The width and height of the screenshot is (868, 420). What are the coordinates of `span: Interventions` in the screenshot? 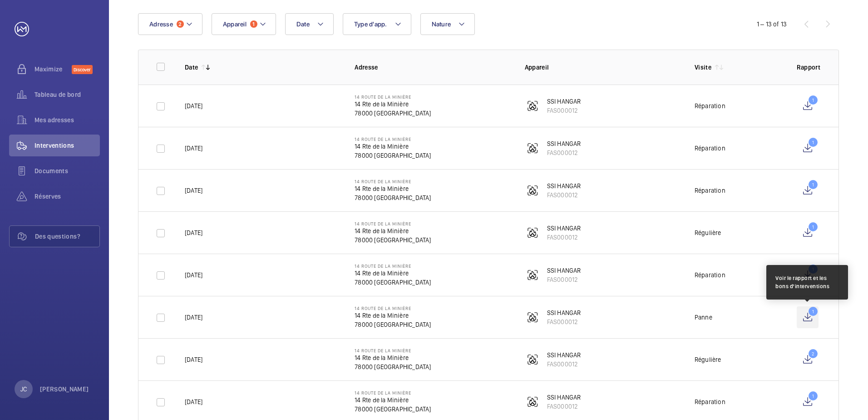 It's located at (67, 146).